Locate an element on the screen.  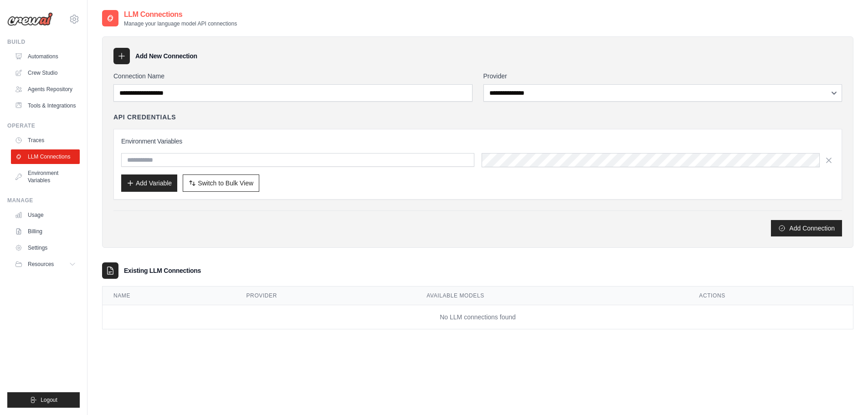
img: Logo is located at coordinates (30, 19).